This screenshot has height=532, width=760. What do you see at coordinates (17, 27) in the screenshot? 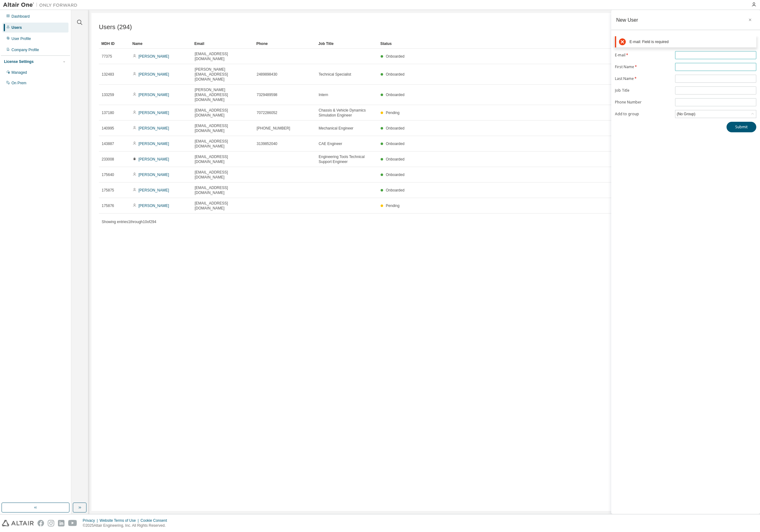
I see `div: Users` at bounding box center [17, 27].